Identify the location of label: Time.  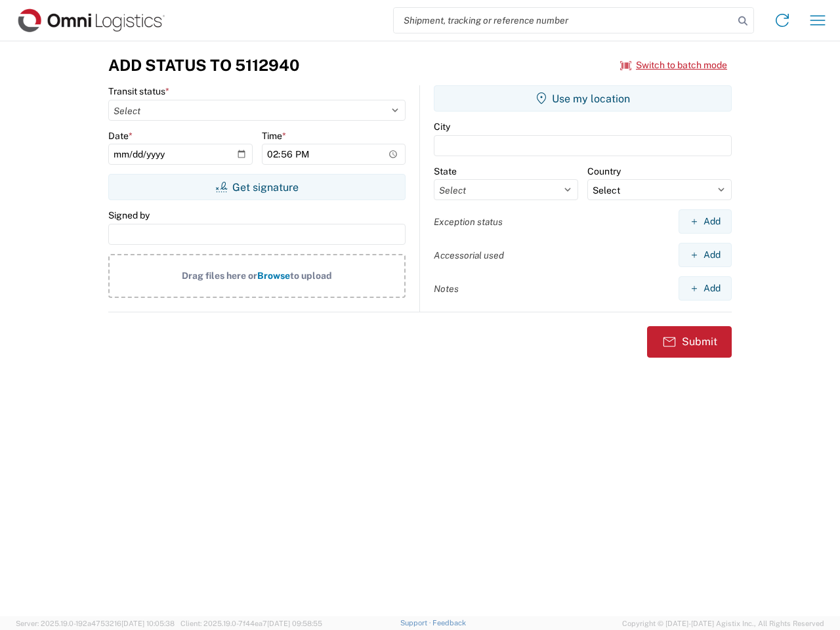
(274, 136).